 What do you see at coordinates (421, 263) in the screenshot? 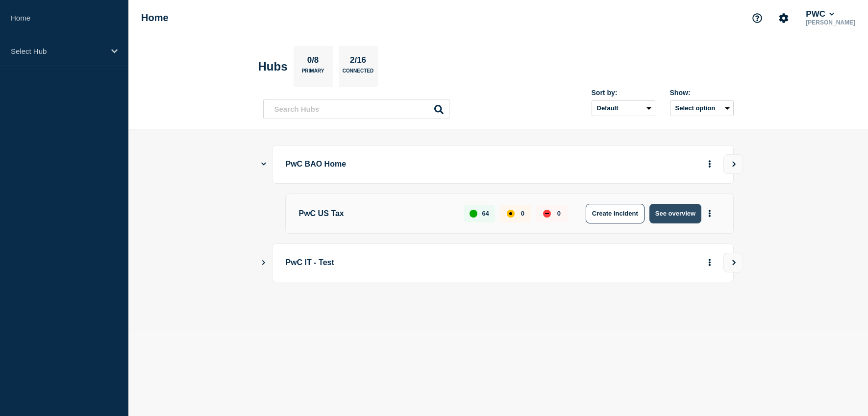
I see `p: PwC IT - Test` at bounding box center [421, 263].